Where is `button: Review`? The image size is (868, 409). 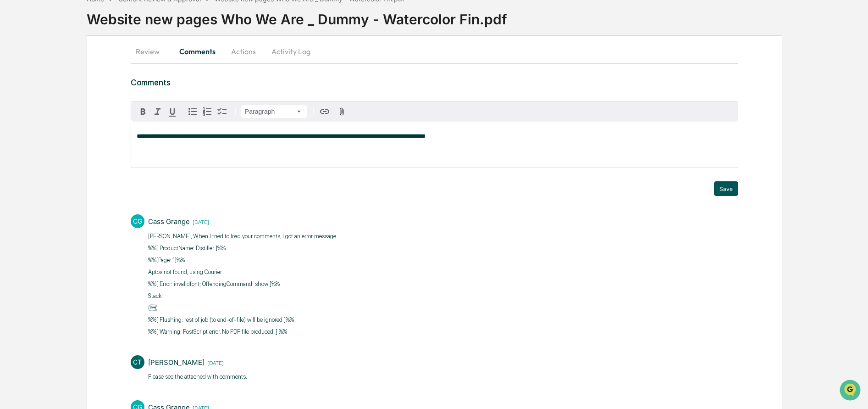
button: Review is located at coordinates (151, 52).